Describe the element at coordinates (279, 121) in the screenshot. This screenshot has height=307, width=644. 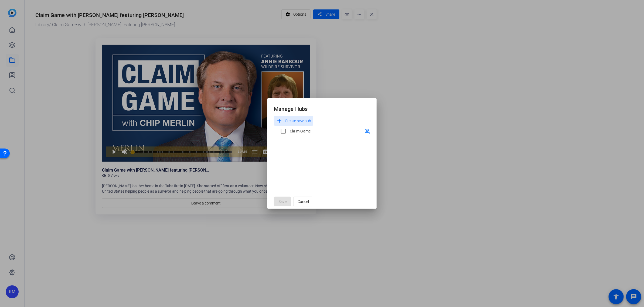
I see `mat-icon: add` at that location.